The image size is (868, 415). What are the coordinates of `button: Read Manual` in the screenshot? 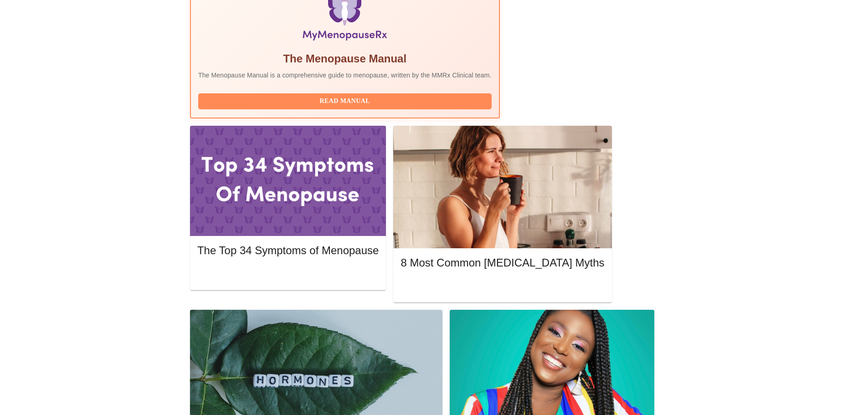 It's located at (345, 101).